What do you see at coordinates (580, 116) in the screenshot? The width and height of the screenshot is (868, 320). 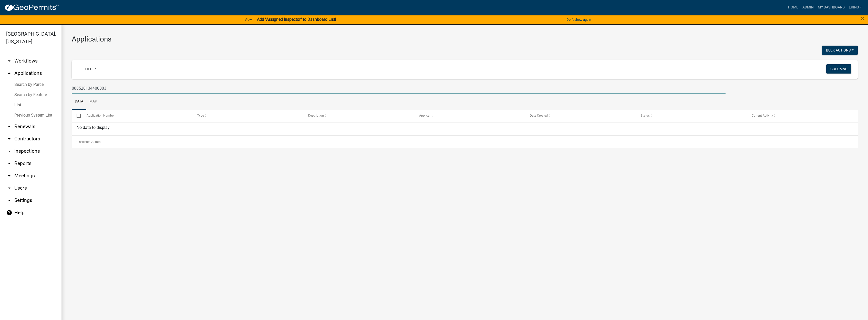 I see `datatable-header-cell: Date Created` at bounding box center [580, 116].